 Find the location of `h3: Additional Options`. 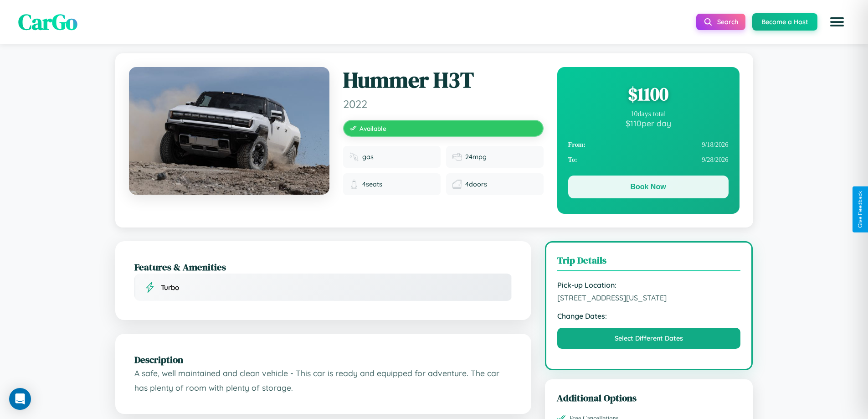

h3: Additional Options is located at coordinates (649, 398).